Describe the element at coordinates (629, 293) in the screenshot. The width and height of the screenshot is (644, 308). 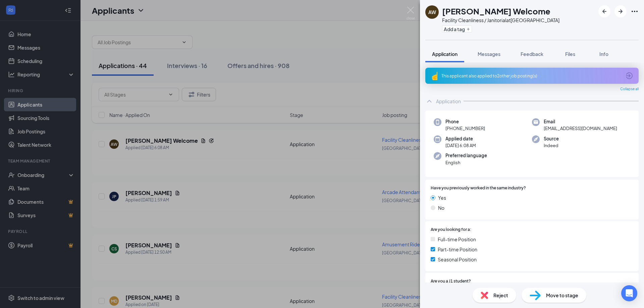
I see `div: Open Intercom Messenger` at that location.